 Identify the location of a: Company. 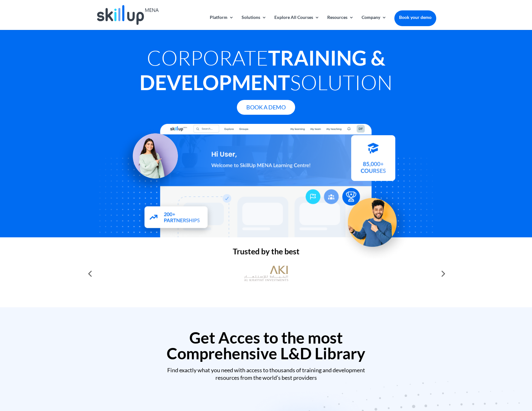
(374, 22).